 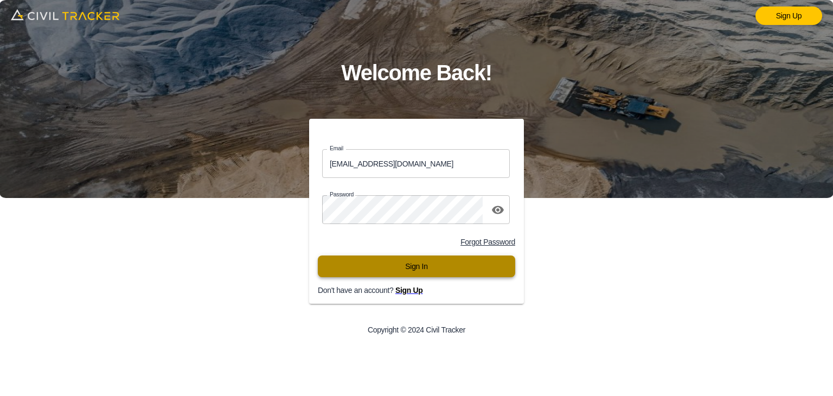 I want to click on img: logo, so click(x=65, y=15).